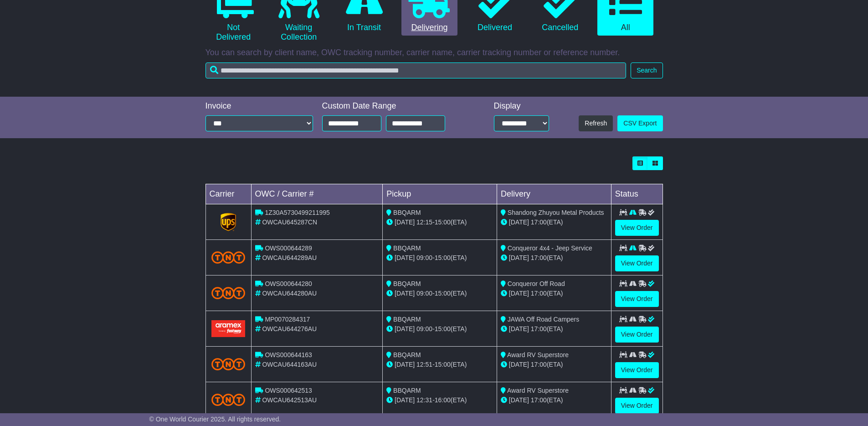  Describe the element at coordinates (637, 195) in the screenshot. I see `td: Status` at that location.